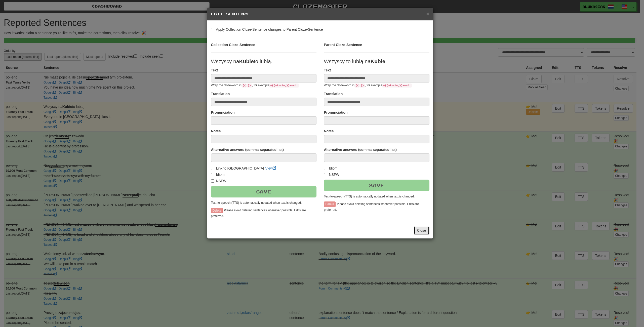 This screenshot has width=644, height=327. What do you see at coordinates (271, 168) in the screenshot?
I see `a: View` at bounding box center [271, 168].